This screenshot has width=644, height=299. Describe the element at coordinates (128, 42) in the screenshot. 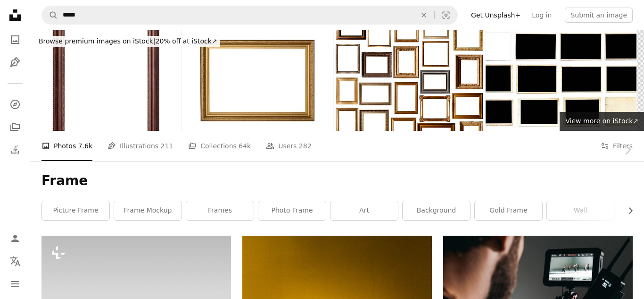

I see `a: Browse premium images on iStock|20% off at iStock↗` at that location.